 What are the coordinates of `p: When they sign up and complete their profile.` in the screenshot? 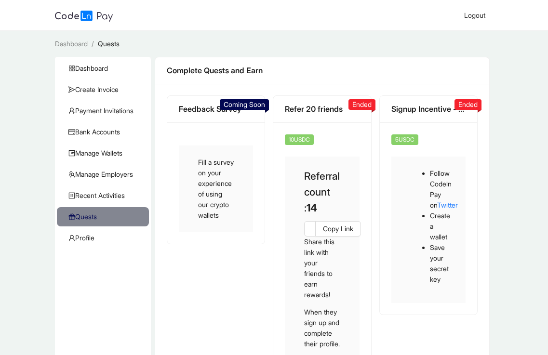 It's located at (322, 328).